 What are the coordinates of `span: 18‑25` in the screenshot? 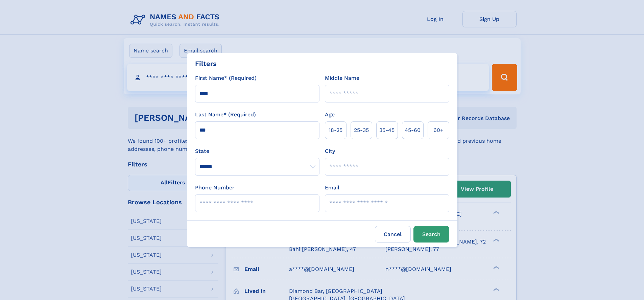 It's located at (335, 130).